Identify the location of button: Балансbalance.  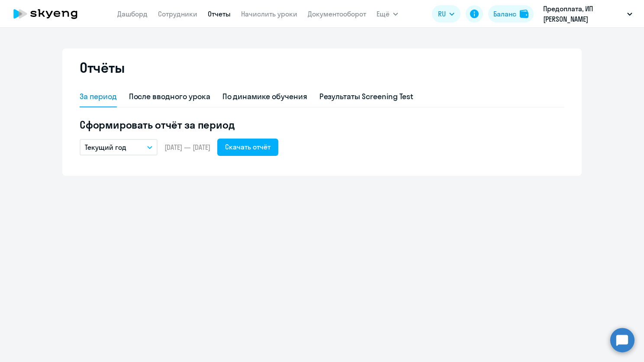
(511, 14).